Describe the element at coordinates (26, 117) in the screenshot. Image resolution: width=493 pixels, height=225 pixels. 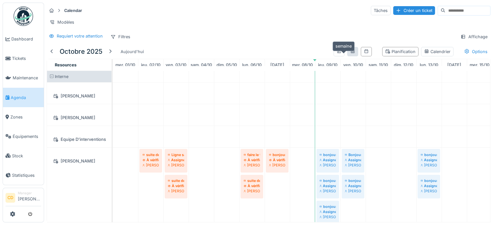
I see `span: Zones` at that location.